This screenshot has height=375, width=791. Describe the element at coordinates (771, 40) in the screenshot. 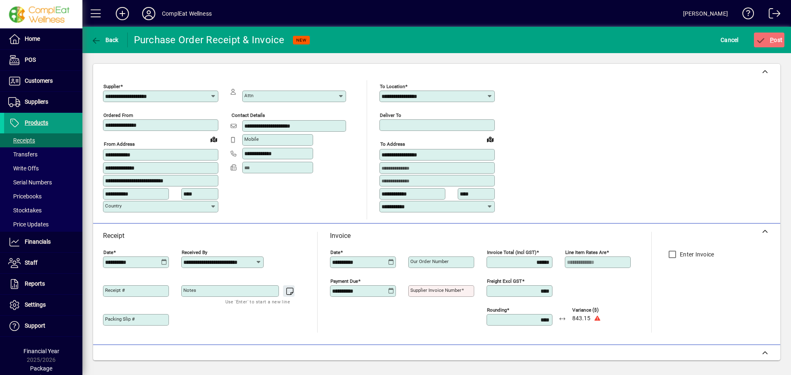

I see `span: P` at that location.